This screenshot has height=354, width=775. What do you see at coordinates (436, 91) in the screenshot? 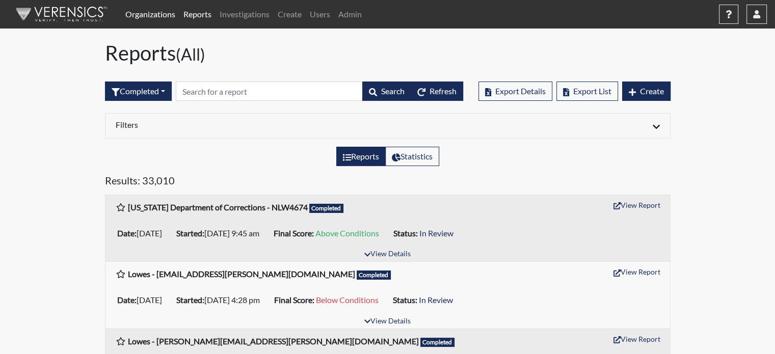
I see `button: Refresh` at bounding box center [436, 91].